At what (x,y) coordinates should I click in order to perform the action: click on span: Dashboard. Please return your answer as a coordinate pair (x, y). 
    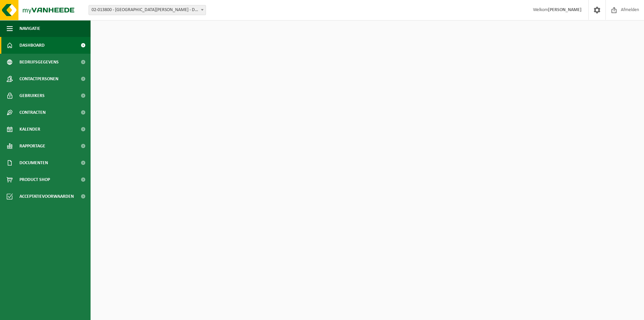
    Looking at the image, I should click on (32, 46).